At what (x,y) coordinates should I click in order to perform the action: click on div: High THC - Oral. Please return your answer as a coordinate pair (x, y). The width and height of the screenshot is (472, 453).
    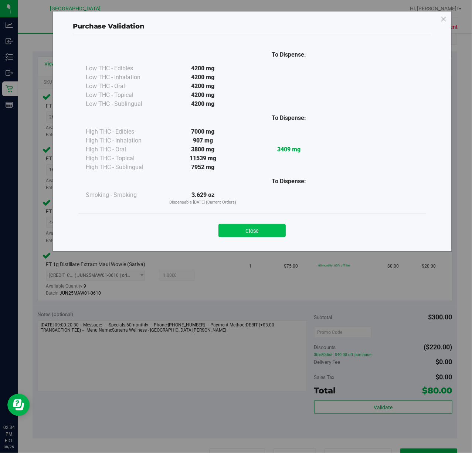
    Looking at the image, I should click on (123, 149).